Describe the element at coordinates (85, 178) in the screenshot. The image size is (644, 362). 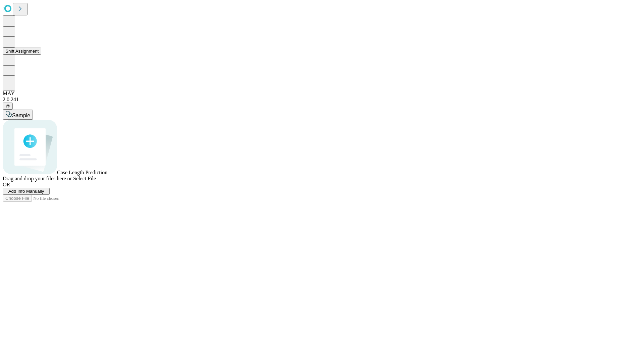
I see `span: Select File` at that location.